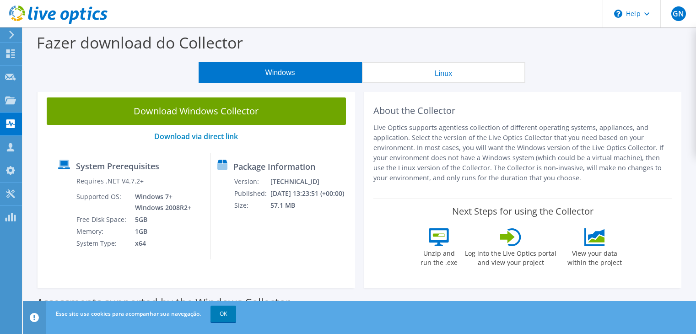  What do you see at coordinates (118, 166) in the screenshot?
I see `label: System Prerequisites` at bounding box center [118, 166].